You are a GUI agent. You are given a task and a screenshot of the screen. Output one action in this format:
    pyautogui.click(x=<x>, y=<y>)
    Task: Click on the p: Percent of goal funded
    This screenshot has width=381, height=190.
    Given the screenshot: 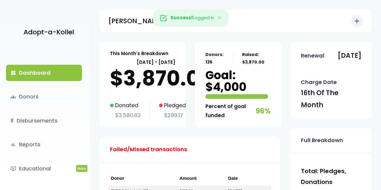 What is the action you would take?
    pyautogui.click(x=230, y=111)
    